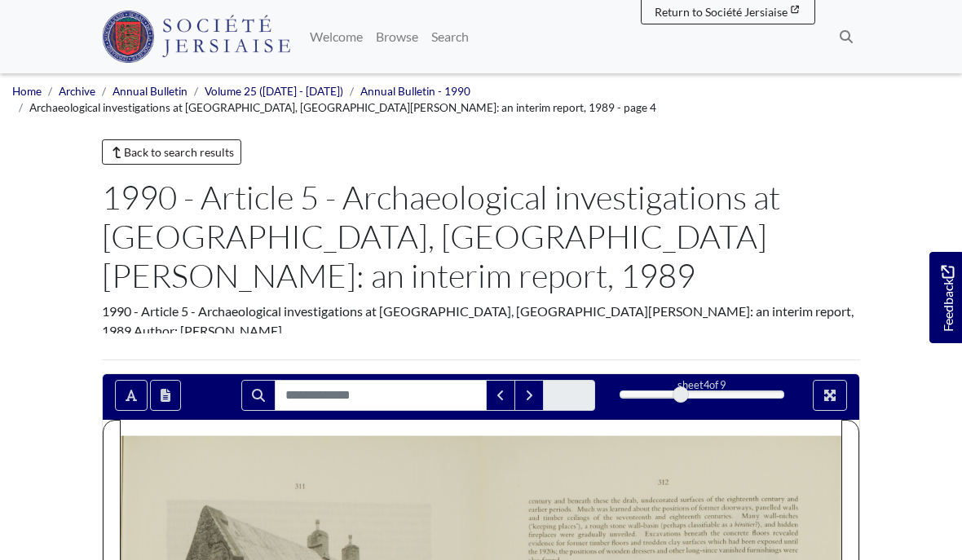  Describe the element at coordinates (529, 396) in the screenshot. I see `button: Next Match` at that location.